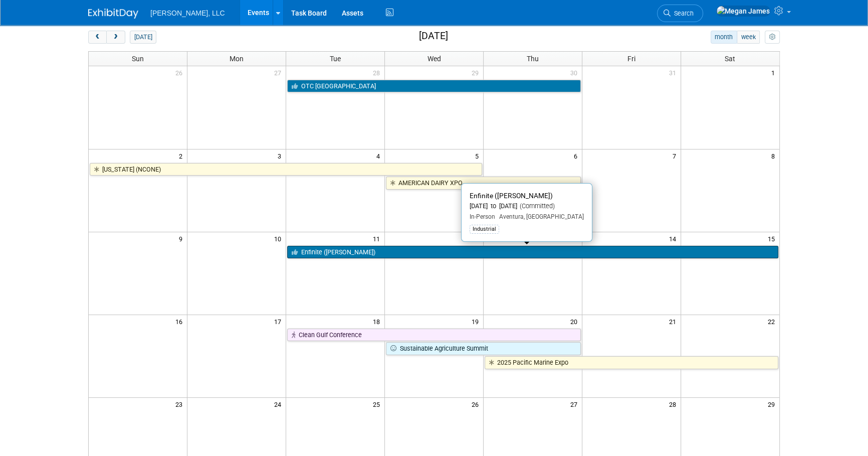 This screenshot has height=456, width=868. What do you see at coordinates (113, 14) in the screenshot?
I see `img: ExhibitDay` at bounding box center [113, 14].